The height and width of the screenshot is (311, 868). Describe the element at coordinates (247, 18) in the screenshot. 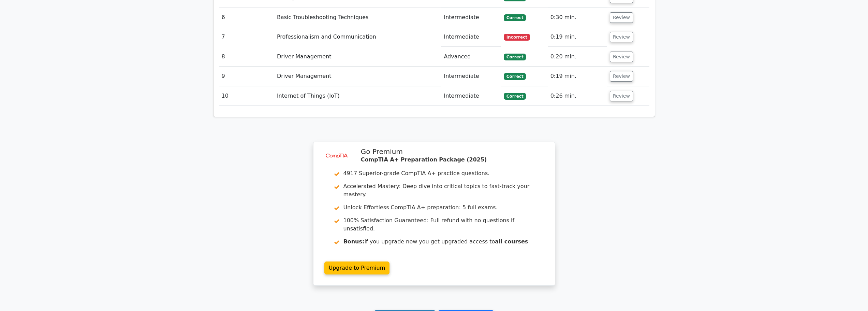

I see `td: 6` at that location.